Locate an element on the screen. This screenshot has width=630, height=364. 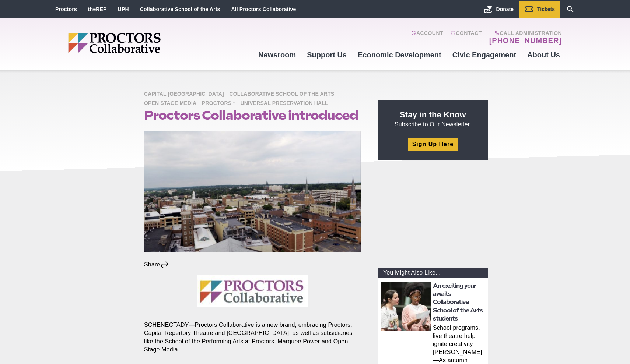
a: Search is located at coordinates (570, 9).